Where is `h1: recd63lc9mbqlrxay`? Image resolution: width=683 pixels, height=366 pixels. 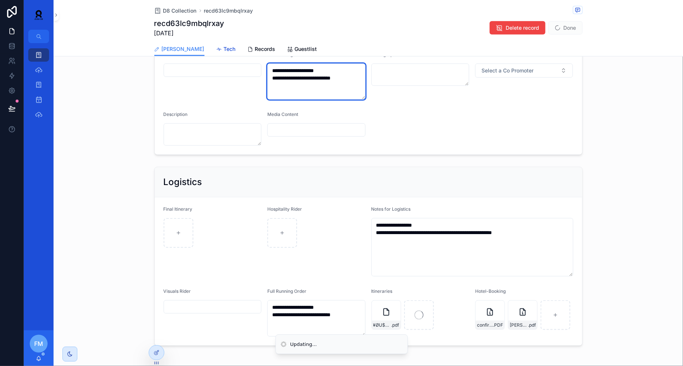
h1: recd63lc9mbqlrxay is located at coordinates (189, 23).